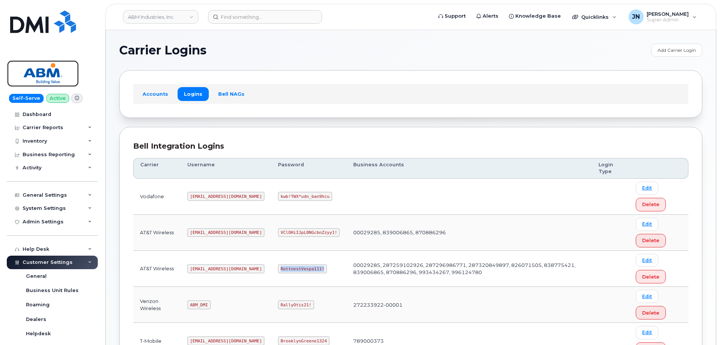 The image size is (720, 345). What do you see at coordinates (469, 168) in the screenshot?
I see `th: Business Accounts` at bounding box center [469, 168].